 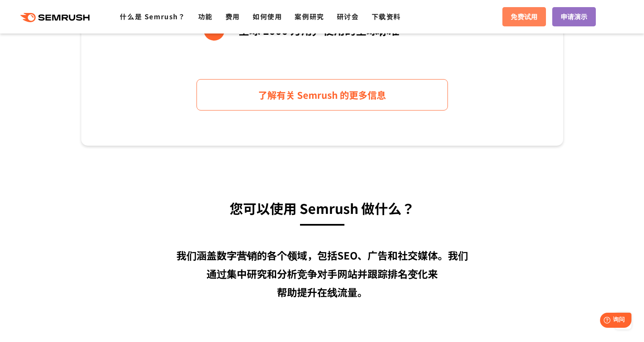 I want to click on font: 询问, so click(x=49, y=10).